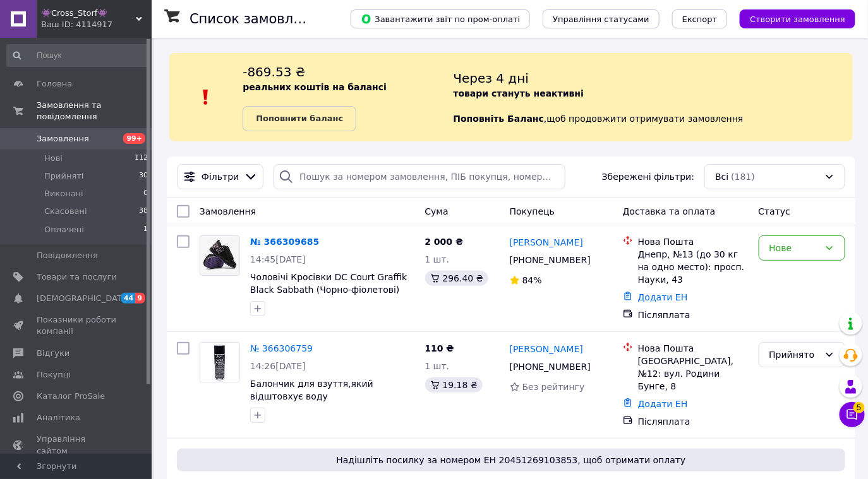 The width and height of the screenshot is (868, 479). I want to click on span: Всі, so click(721, 176).